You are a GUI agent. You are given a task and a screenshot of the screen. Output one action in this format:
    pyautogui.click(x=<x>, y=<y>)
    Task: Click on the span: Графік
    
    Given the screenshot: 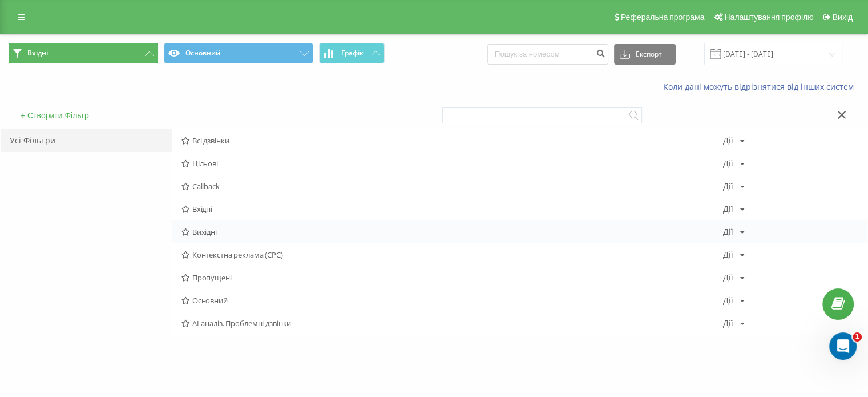 What is the action you would take?
    pyautogui.click(x=352, y=53)
    